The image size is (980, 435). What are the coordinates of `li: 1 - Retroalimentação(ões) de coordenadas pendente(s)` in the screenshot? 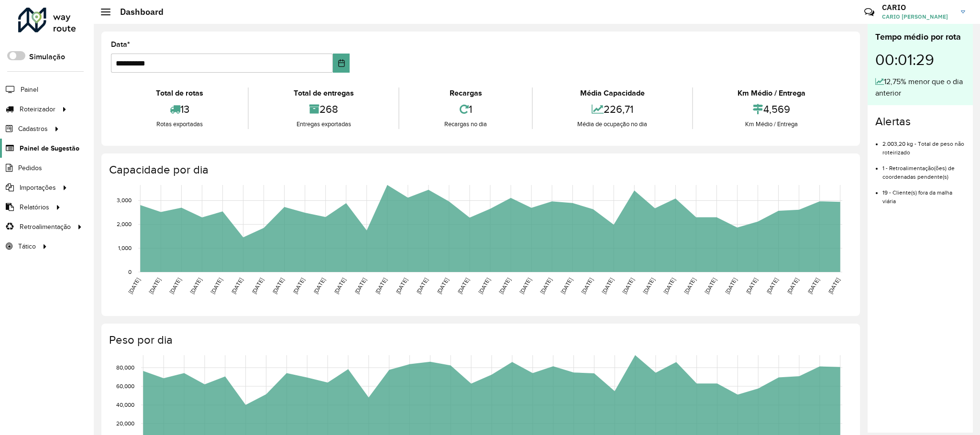 It's located at (923, 168).